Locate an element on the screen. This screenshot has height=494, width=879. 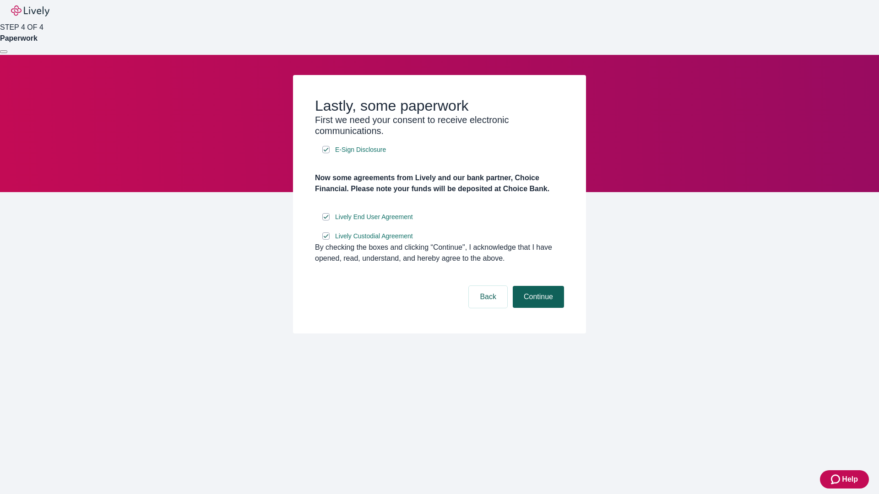
h2: Lastly, some paperwork is located at coordinates (439, 106).